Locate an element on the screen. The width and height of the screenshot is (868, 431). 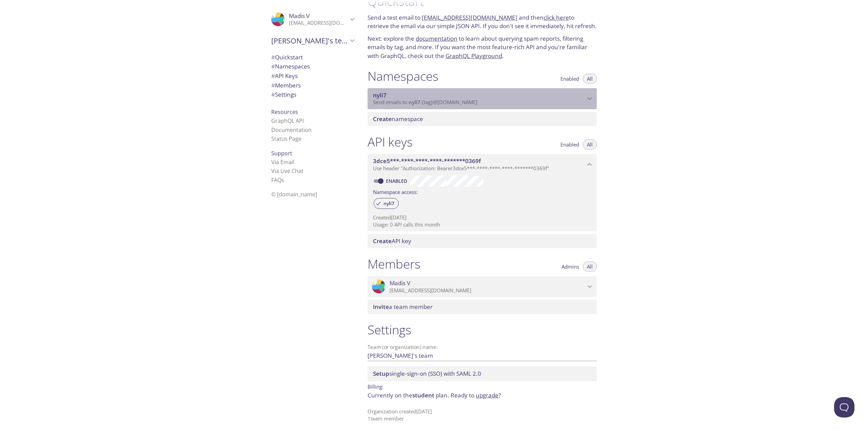
span: single-sign-on (SSO) with SAML 2.0 is located at coordinates (427, 373).